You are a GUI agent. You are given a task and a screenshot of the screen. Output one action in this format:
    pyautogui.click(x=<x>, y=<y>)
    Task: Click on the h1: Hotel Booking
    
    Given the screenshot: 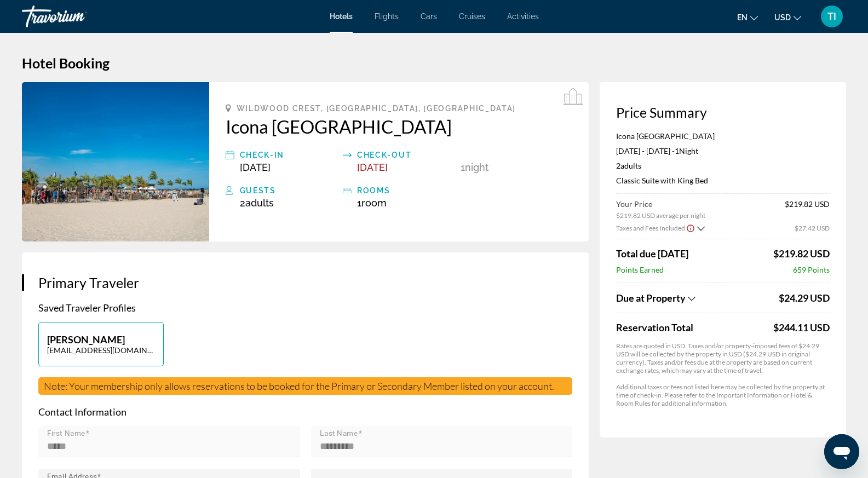 What is the action you would take?
    pyautogui.click(x=434, y=63)
    